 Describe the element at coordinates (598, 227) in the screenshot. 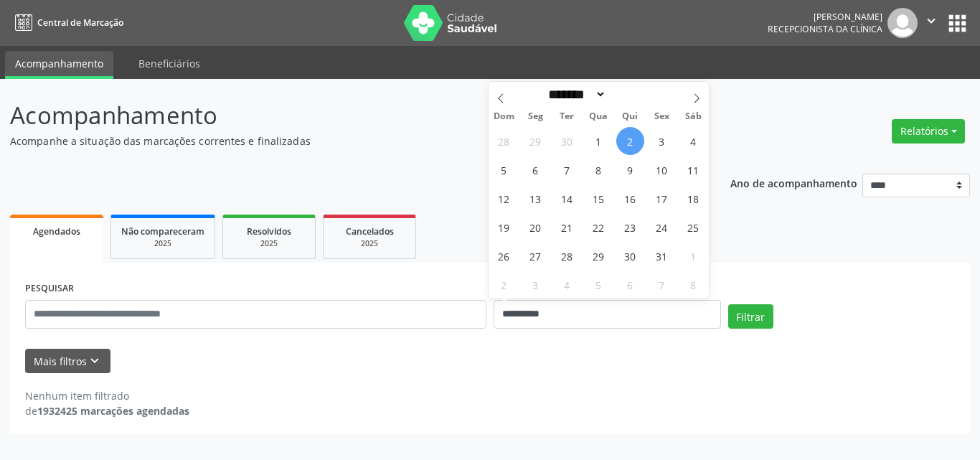

I see `span: Outubro 22, 2025` at that location.